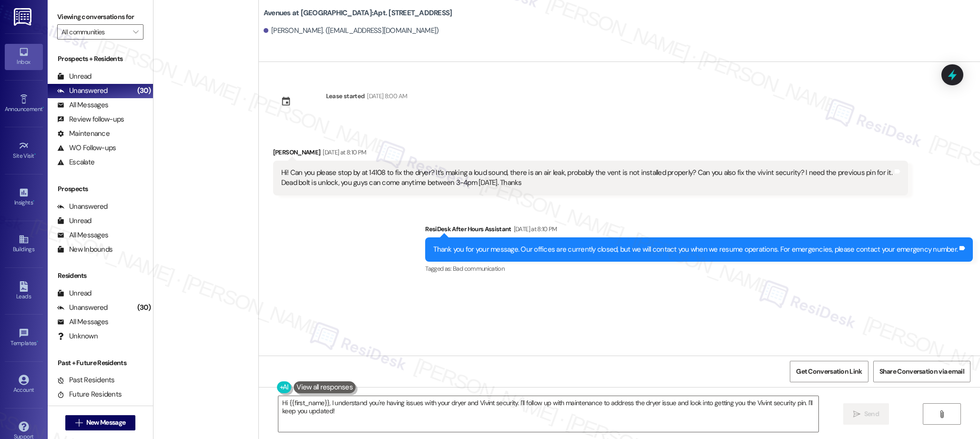 This screenshot has height=439, width=980. I want to click on label: Viewing conversations for, so click(100, 17).